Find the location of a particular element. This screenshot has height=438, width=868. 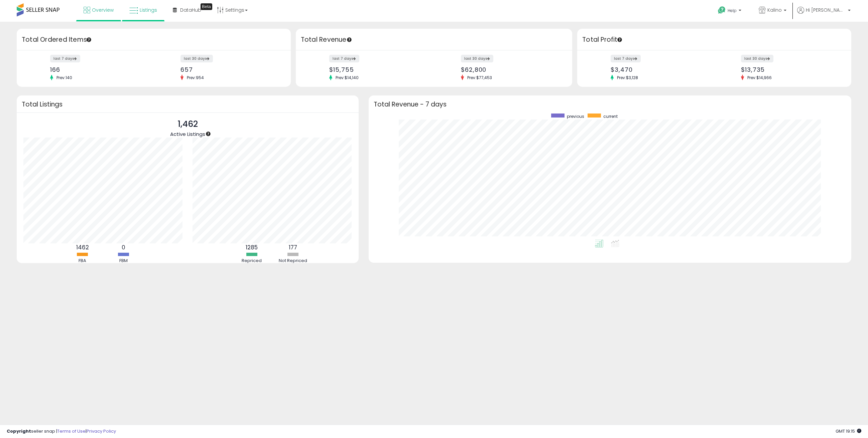

span: Prev: 954 is located at coordinates (195, 78).